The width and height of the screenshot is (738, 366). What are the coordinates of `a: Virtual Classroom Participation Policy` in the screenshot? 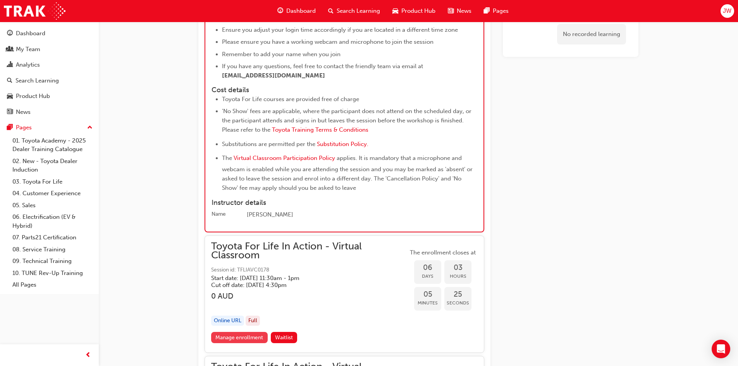 It's located at (284, 158).